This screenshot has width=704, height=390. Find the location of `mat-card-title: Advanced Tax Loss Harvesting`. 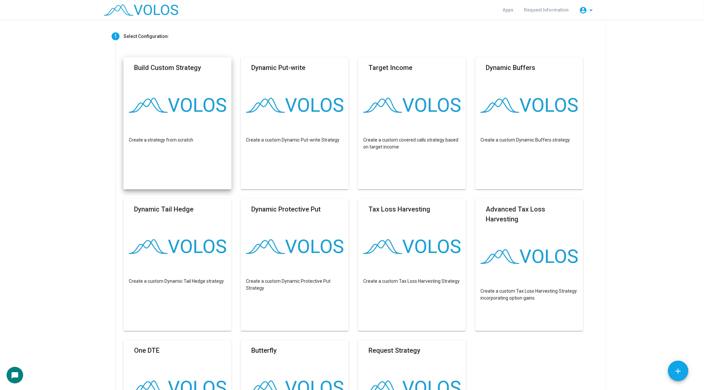

mat-card-title: Advanced Tax Loss Harvesting is located at coordinates (529, 214).